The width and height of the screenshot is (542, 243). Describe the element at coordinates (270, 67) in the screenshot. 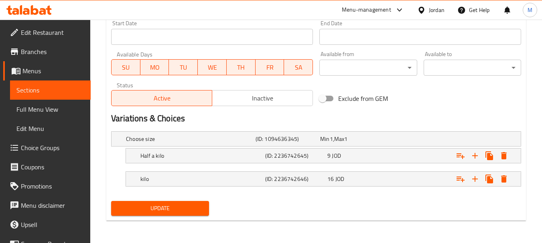

I see `button: FR` at that location.